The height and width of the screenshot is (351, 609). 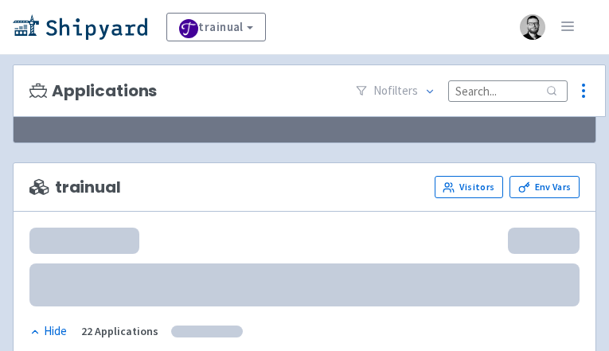 What do you see at coordinates (75, 187) in the screenshot?
I see `span: trainual` at bounding box center [75, 187].